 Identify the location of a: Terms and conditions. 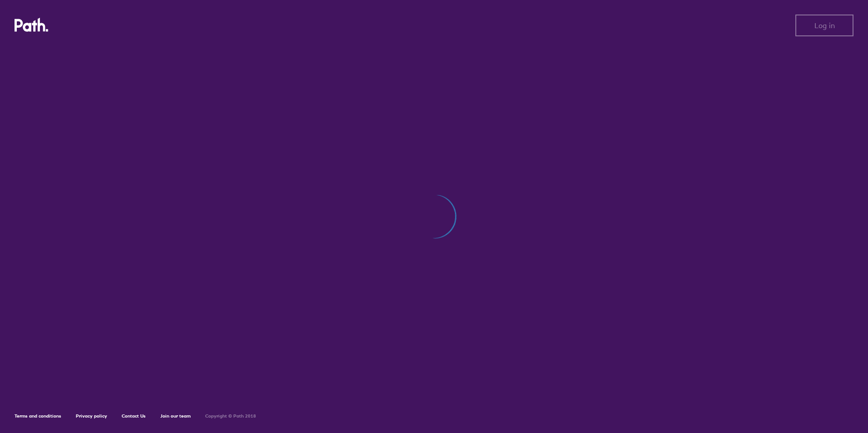
(37, 416).